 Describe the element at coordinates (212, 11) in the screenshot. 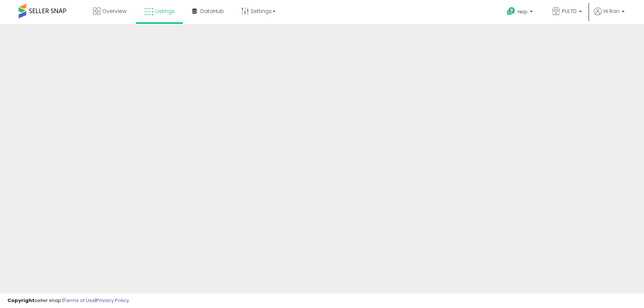

I see `span: DataHub` at that location.